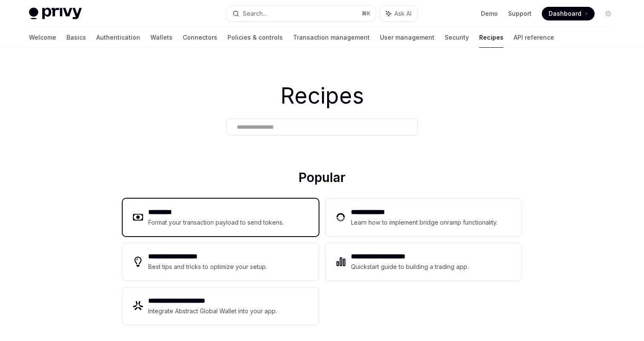 The height and width of the screenshot is (341, 644). What do you see at coordinates (216, 223) in the screenshot?
I see `div: Format your transaction payload to send tokens.` at bounding box center [216, 223].